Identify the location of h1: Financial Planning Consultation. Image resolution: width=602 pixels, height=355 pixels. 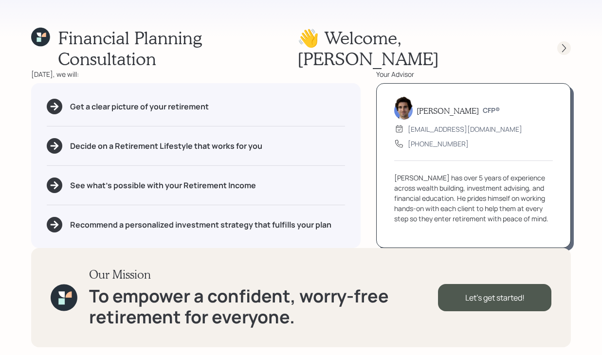
(178, 48).